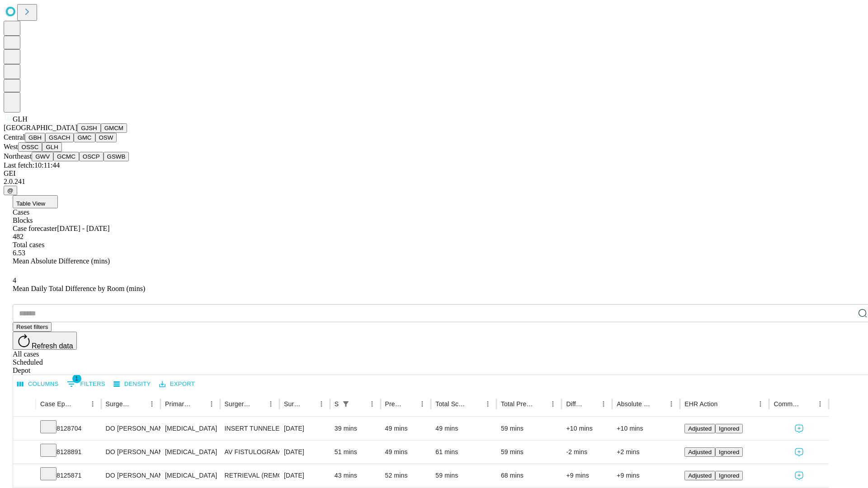 The image size is (868, 488). I want to click on div: 39 mins, so click(355, 428).